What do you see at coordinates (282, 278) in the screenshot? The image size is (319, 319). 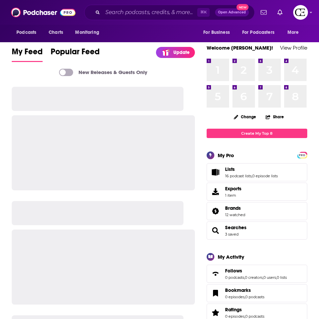 I see `a: 0 lists` at bounding box center [282, 278].